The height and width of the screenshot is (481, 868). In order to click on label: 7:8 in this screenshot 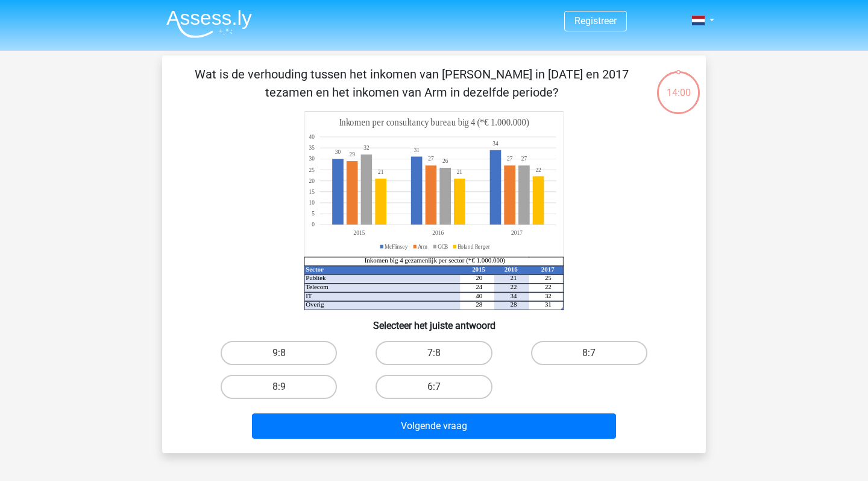, I will do `click(433, 353)`.